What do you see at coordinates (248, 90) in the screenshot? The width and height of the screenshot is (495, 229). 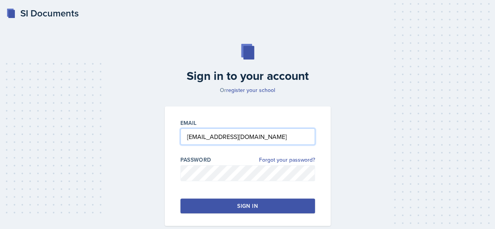 I see `p: Or` at bounding box center [248, 90].